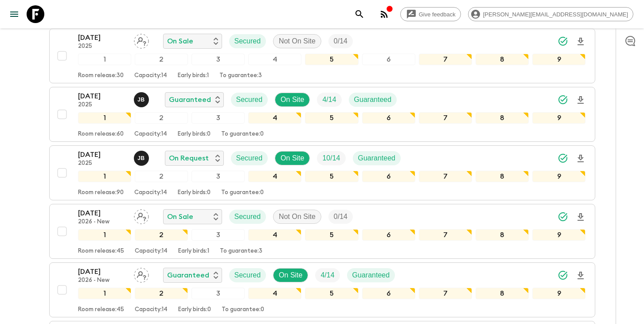 Image resolution: width=644 pixels, height=324 pixels. I want to click on p: J B, so click(141, 100).